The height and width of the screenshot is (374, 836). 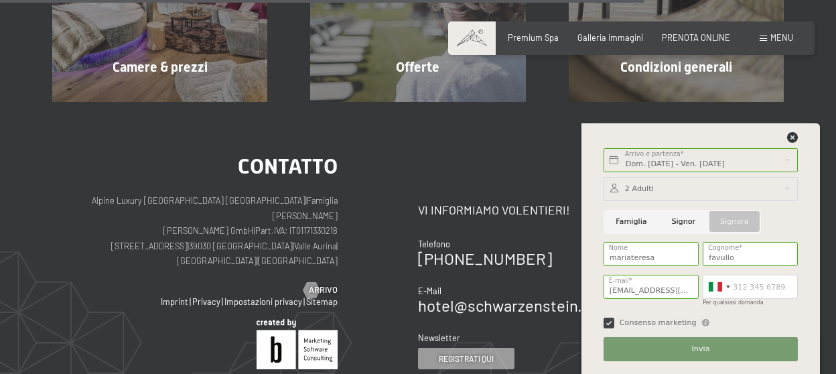 What do you see at coordinates (494, 210) in the screenshot?
I see `span: Vi informiamo volentieri!` at bounding box center [494, 210].